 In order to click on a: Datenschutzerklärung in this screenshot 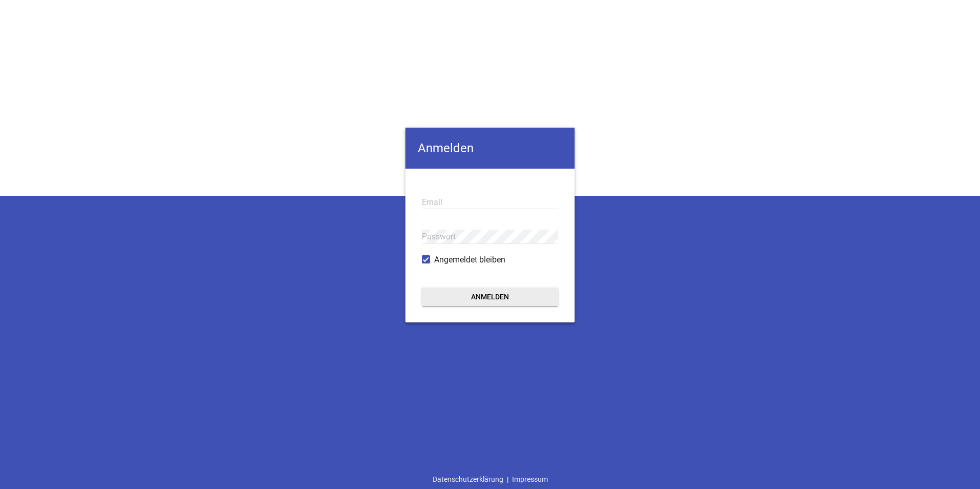, I will do `click(468, 480)`.